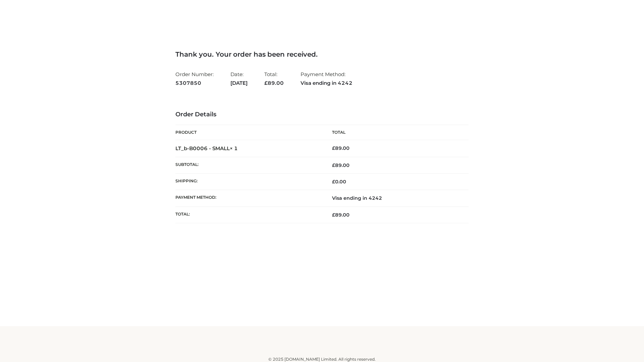 This screenshot has height=362, width=644. What do you see at coordinates (326, 78) in the screenshot?
I see `li: Payment Method:` at bounding box center [326, 78].